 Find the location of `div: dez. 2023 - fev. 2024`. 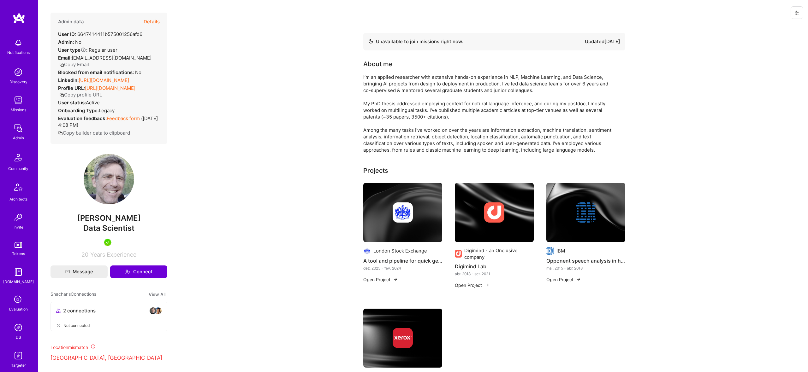

div: dez. 2023 - fev. 2024 is located at coordinates (403, 268).